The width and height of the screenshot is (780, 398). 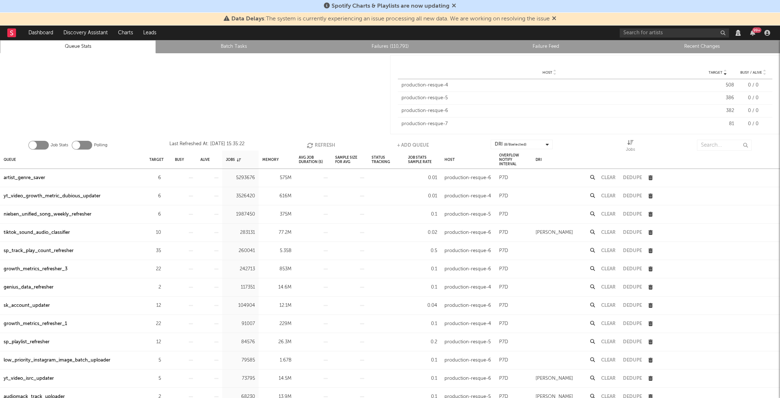 I want to click on div: low_priority_instagram_image_batch_uploader, so click(x=57, y=360).